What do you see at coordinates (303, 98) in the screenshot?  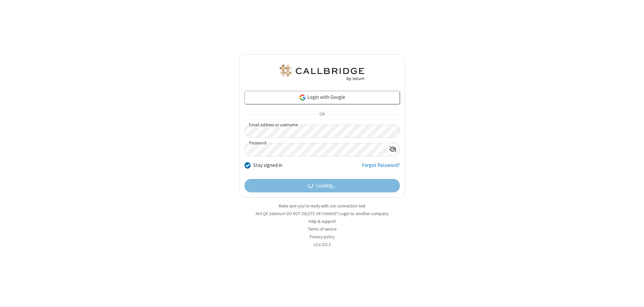 I see `img: google-icon.png` at bounding box center [303, 98].